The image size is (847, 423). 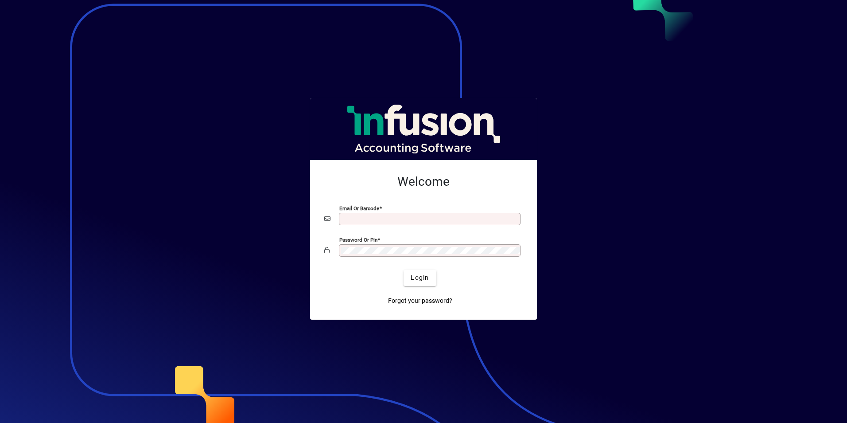 I want to click on h2: Welcome, so click(x=424, y=182).